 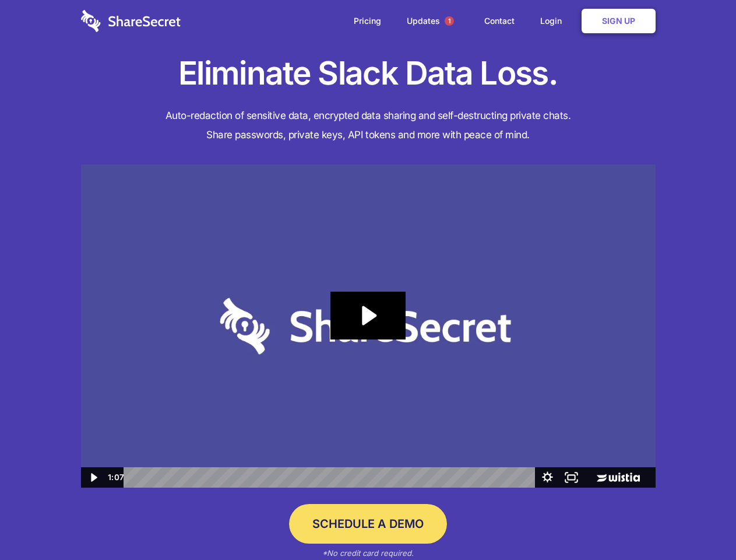 What do you see at coordinates (368, 523) in the screenshot?
I see `a: Schedule a Demo` at bounding box center [368, 523].